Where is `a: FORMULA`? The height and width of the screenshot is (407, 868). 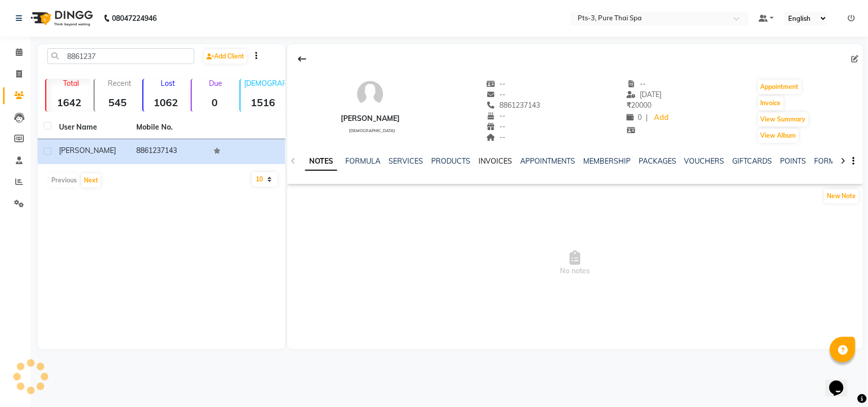
a: FORMULA is located at coordinates (362, 161).